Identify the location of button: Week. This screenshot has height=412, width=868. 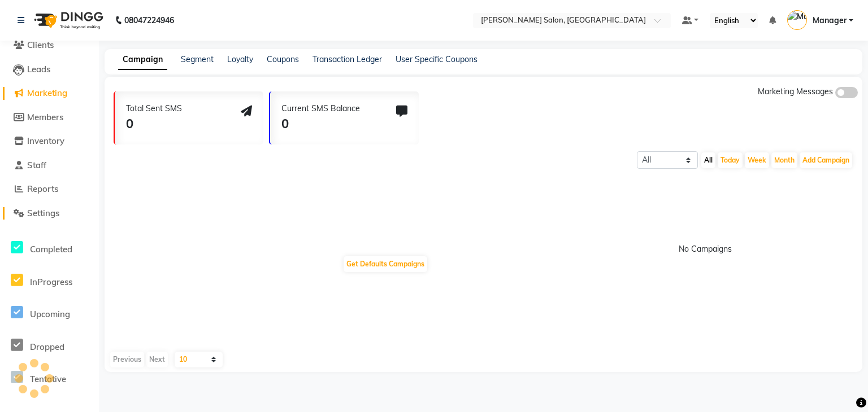
(756, 161).